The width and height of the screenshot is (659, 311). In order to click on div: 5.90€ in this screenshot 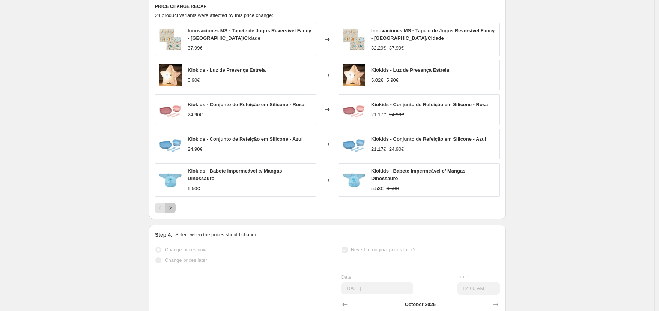, I will do `click(194, 80)`.